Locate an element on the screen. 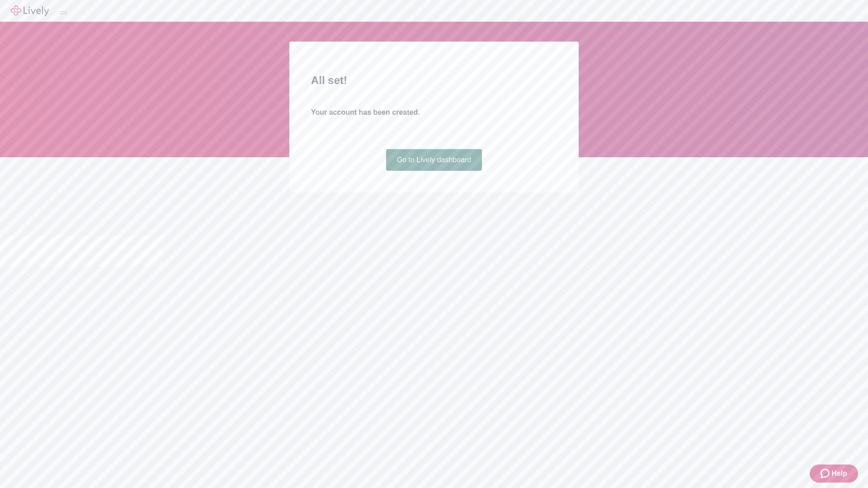 The width and height of the screenshot is (868, 488). span: Help is located at coordinates (839, 474).